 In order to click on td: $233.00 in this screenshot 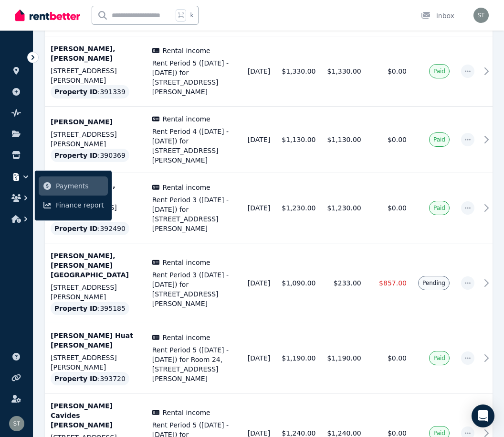, I will do `click(343, 283)`.